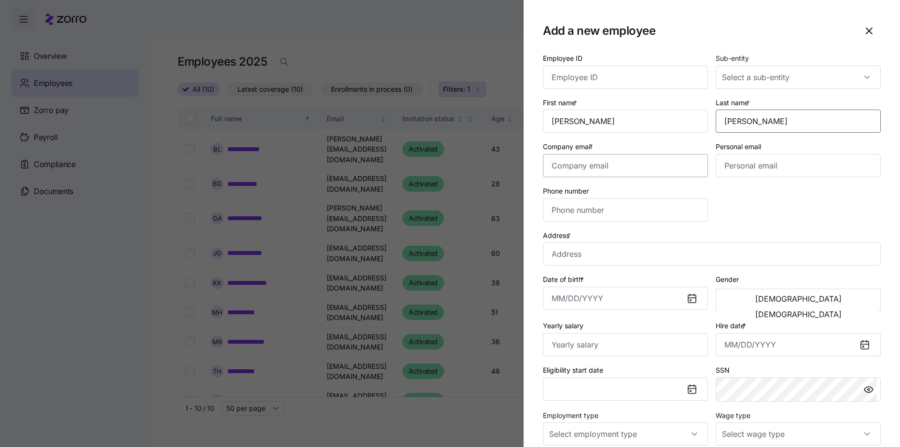 Image resolution: width=900 pixels, height=447 pixels. I want to click on label: Employment type, so click(570, 415).